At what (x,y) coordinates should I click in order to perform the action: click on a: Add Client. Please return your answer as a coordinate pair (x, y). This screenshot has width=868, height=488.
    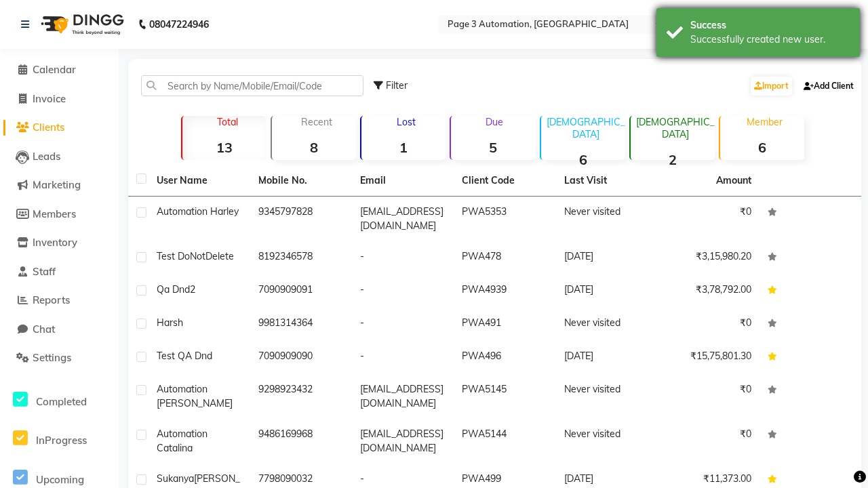
    Looking at the image, I should click on (829, 86).